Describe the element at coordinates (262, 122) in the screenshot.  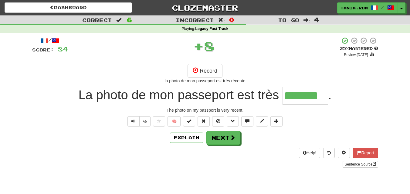
I see `button: Edit sentence (alt+d)` at that location.